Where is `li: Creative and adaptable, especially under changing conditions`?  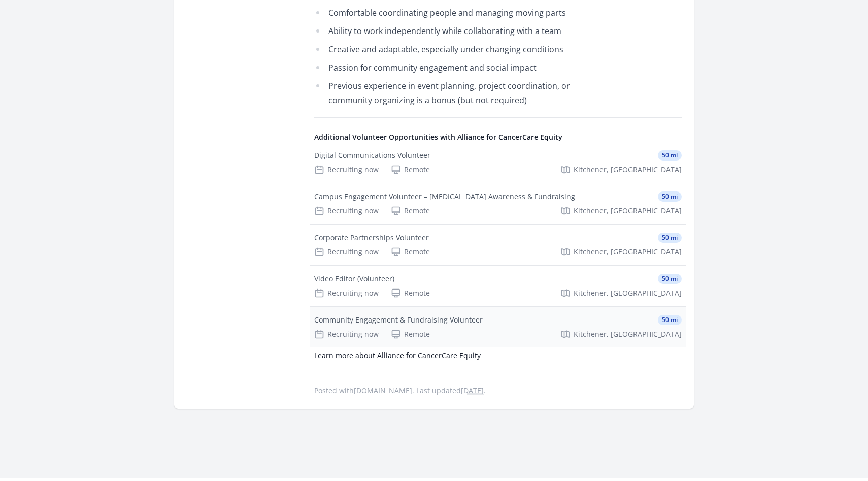
li: Creative and adaptable, especially under changing conditions is located at coordinates (462, 49).